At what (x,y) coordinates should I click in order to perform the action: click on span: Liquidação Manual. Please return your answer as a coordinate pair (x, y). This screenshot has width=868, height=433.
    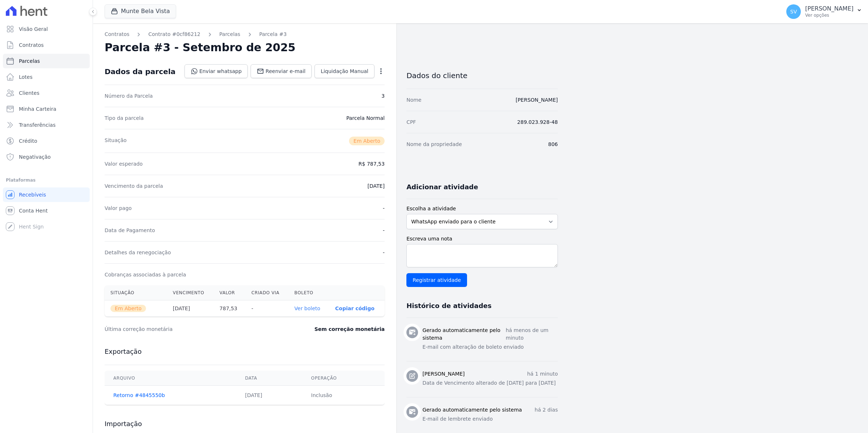
    Looking at the image, I should click on (344, 72).